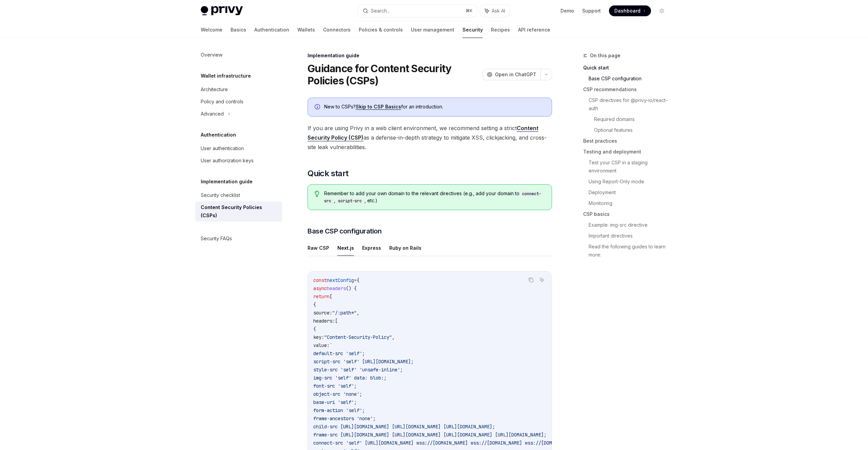  What do you see at coordinates (238, 238) in the screenshot?
I see `a: Security FAQs` at bounding box center [238, 238].